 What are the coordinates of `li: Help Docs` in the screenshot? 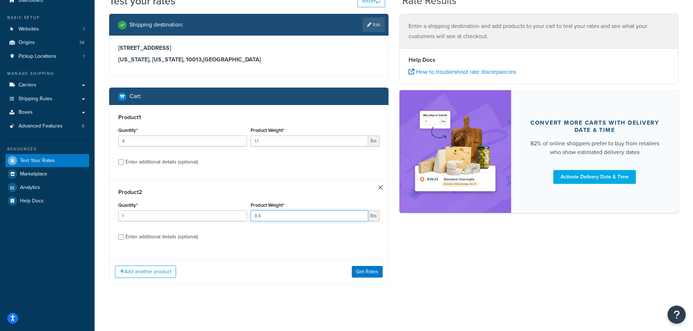 It's located at (47, 201).